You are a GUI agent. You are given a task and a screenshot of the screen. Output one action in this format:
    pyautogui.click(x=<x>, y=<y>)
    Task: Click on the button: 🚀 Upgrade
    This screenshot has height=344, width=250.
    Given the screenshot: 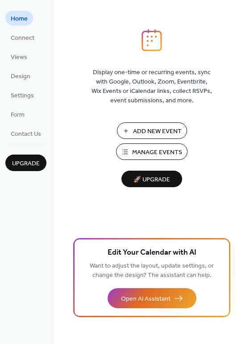 What is the action you would take?
    pyautogui.click(x=152, y=179)
    